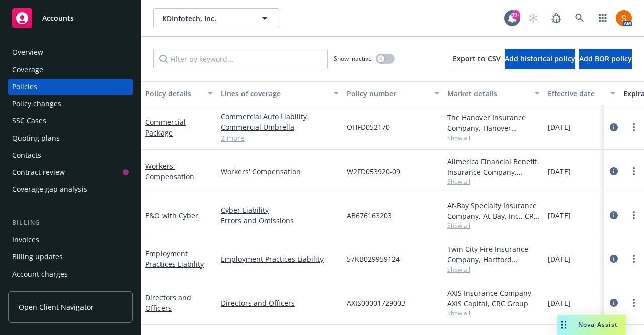  What do you see at coordinates (582, 93) in the screenshot?
I see `button: Effective date` at bounding box center [582, 93].